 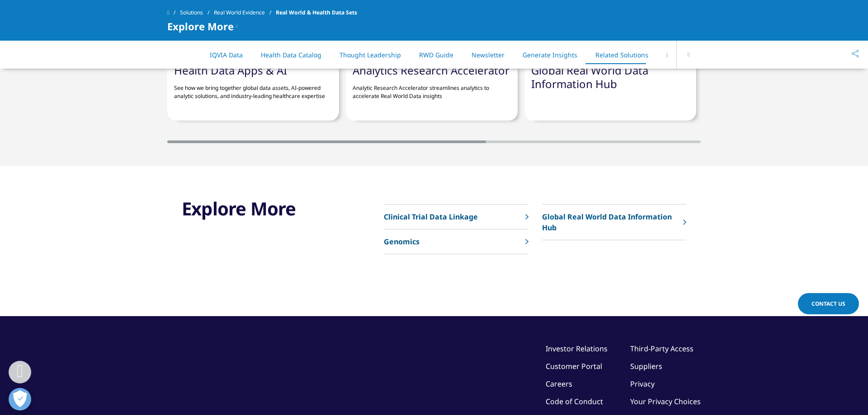 What do you see at coordinates (200, 26) in the screenshot?
I see `span: Explore More` at bounding box center [200, 26].